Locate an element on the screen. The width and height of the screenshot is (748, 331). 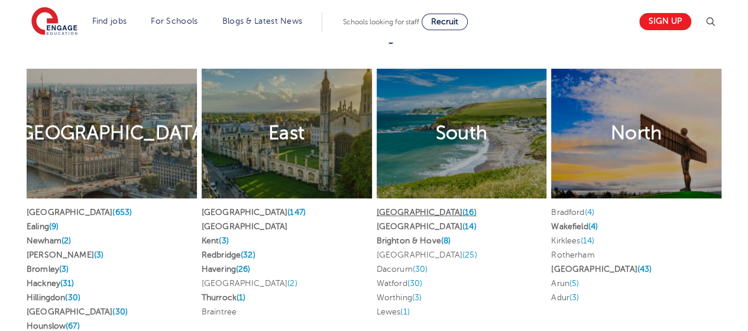
span: (25) is located at coordinates (469, 254).